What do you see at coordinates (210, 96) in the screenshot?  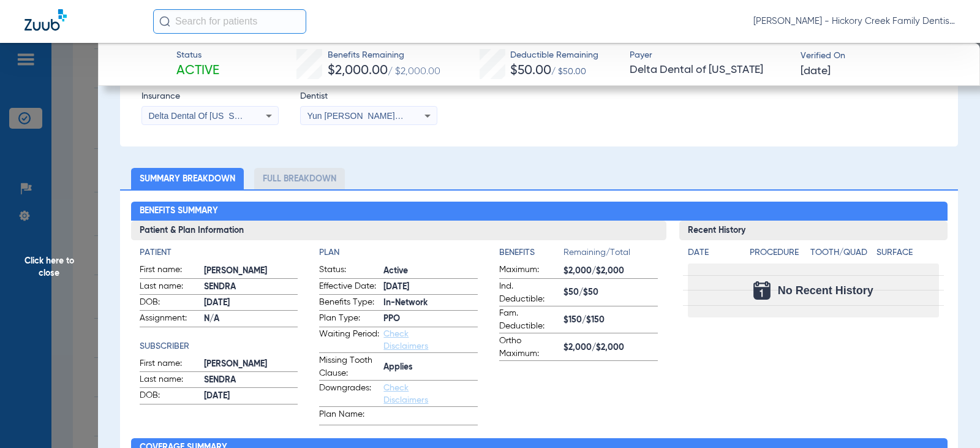 I see `span: Insurance` at bounding box center [210, 96].